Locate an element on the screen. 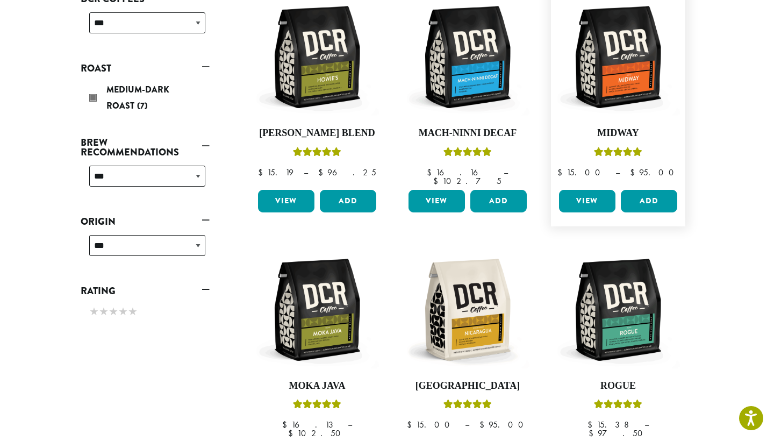  div: Rated 4.67 out of 5 is located at coordinates (317, 154).